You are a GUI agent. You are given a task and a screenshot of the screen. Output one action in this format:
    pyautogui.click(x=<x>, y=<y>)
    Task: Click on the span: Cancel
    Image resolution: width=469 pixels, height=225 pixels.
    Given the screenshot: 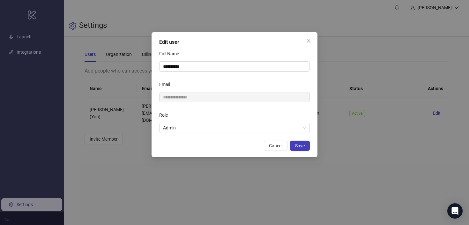 What is the action you would take?
    pyautogui.click(x=276, y=146)
    